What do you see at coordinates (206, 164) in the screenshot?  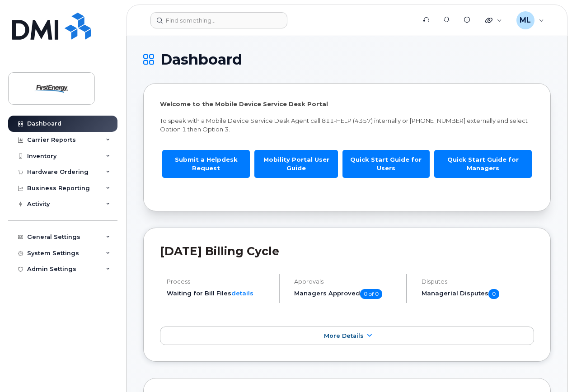 I see `a: Submit a Helpdesk Request` at bounding box center [206, 164].